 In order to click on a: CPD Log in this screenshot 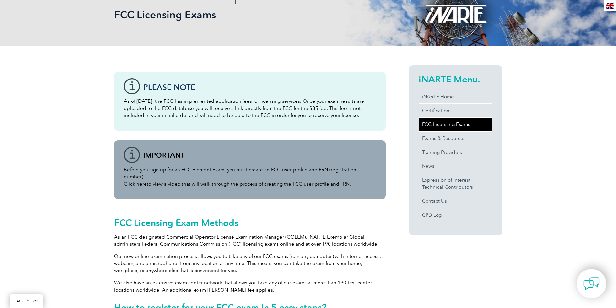, I will do `click(456, 215)`.